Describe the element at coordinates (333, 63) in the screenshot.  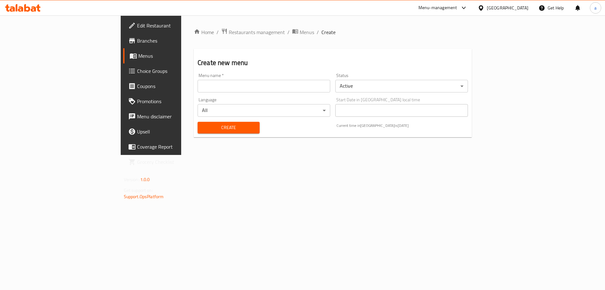
I see `h2: Create new menu` at that location.